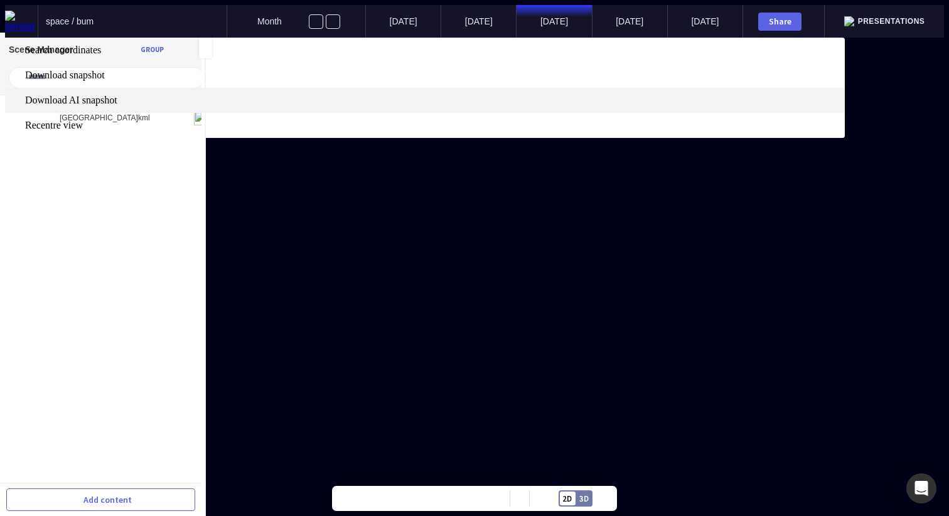  What do you see at coordinates (849, 21) in the screenshot?
I see `img: presentation.svg` at bounding box center [849, 21].